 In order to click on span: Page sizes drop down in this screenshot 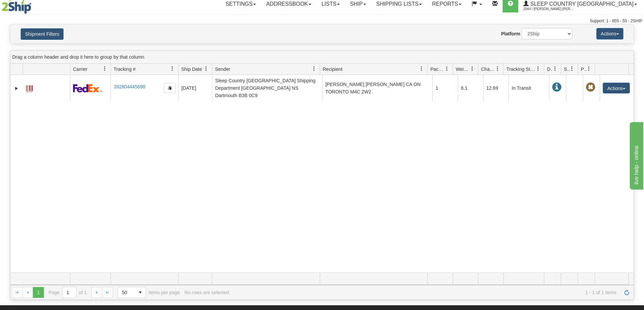, I will do `click(132, 293)`.